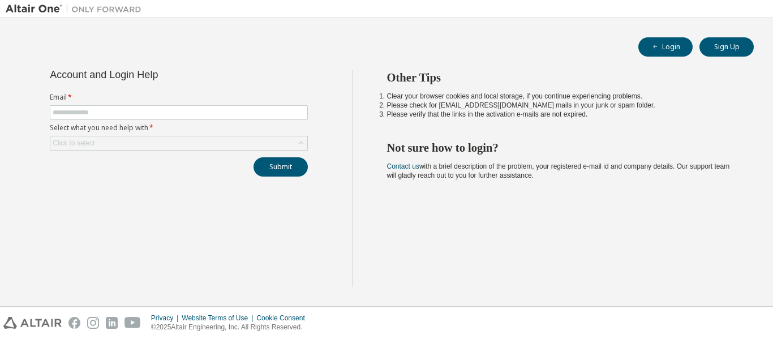 This screenshot has width=773, height=339. I want to click on li: Clear your browser cookies and local storage, if you continue experiencing problems., so click(560, 96).